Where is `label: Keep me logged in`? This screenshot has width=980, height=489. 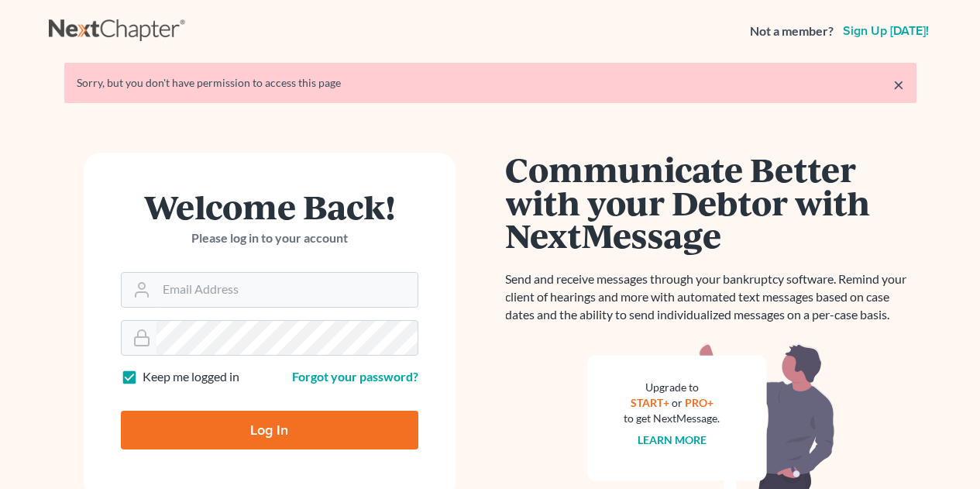
label: Keep me logged in is located at coordinates (191, 377).